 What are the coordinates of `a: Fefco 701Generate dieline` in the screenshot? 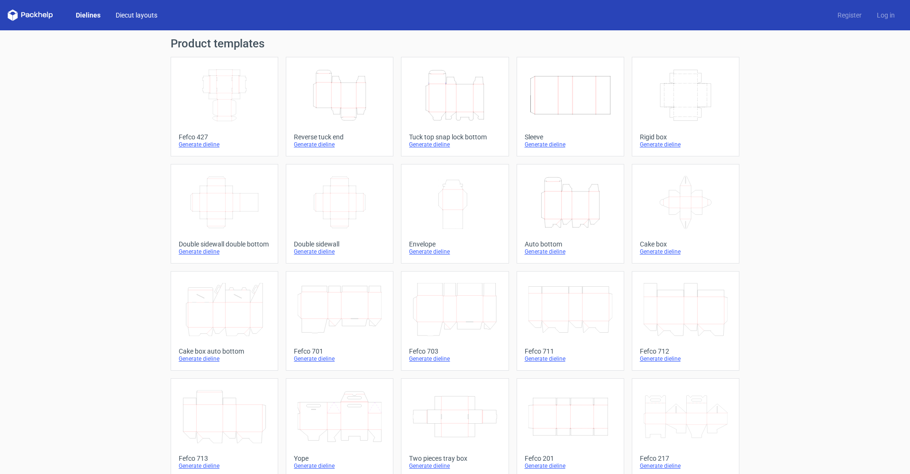 It's located at (339, 321).